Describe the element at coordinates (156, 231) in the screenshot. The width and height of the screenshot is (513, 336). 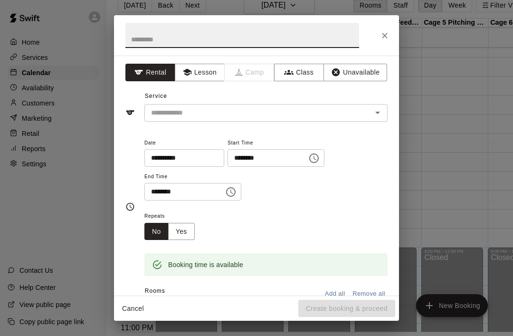
I see `button: No` at that location.